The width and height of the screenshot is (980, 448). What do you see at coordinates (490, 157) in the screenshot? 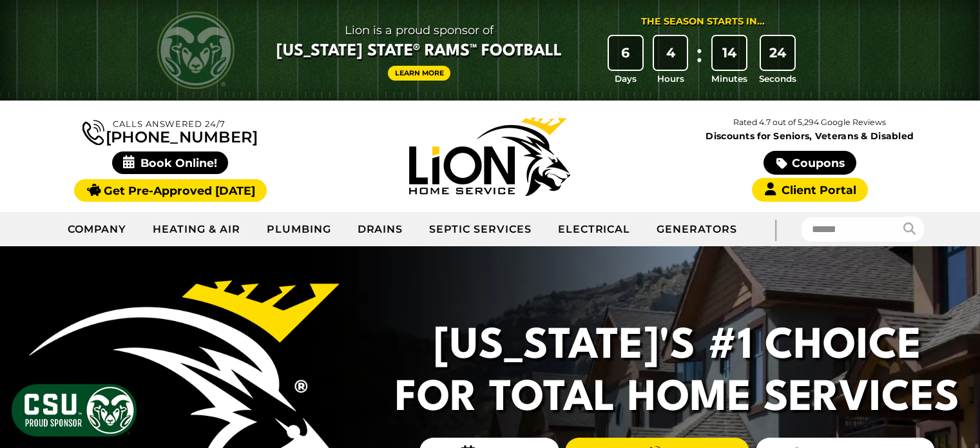
I see `img: Lion Home Service` at bounding box center [490, 157].